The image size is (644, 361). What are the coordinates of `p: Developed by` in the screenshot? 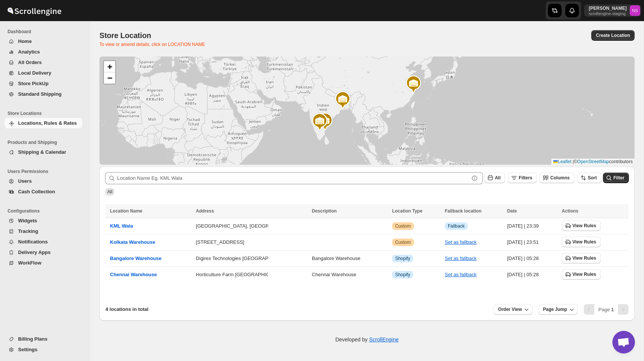 It's located at (367, 339).